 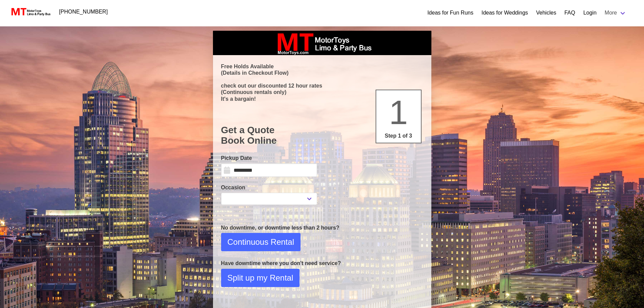 What do you see at coordinates (322, 99) in the screenshot?
I see `p: It's a bargain!` at bounding box center [322, 99].